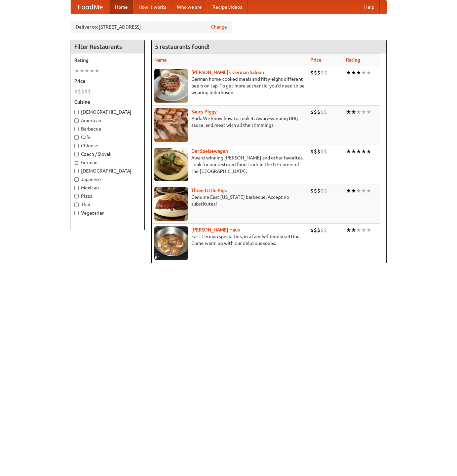  What do you see at coordinates (172, 244) in the screenshot?
I see `img: kohlhaus.jpg` at bounding box center [172, 244].